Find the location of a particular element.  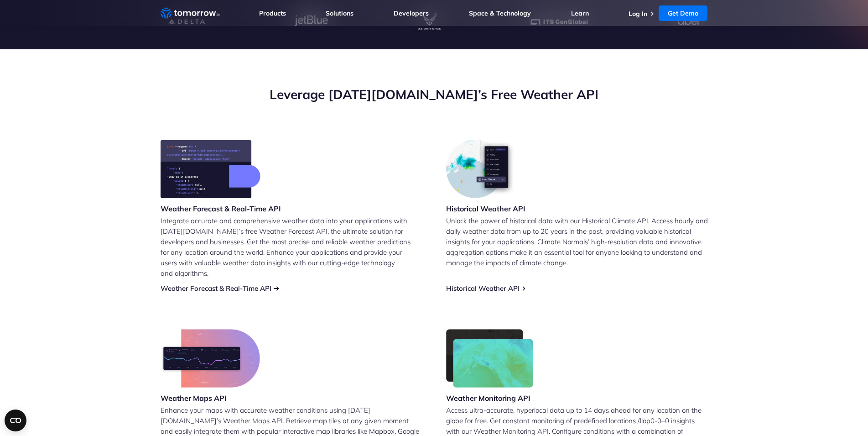

button: Open CMP widget is located at coordinates (16, 421).